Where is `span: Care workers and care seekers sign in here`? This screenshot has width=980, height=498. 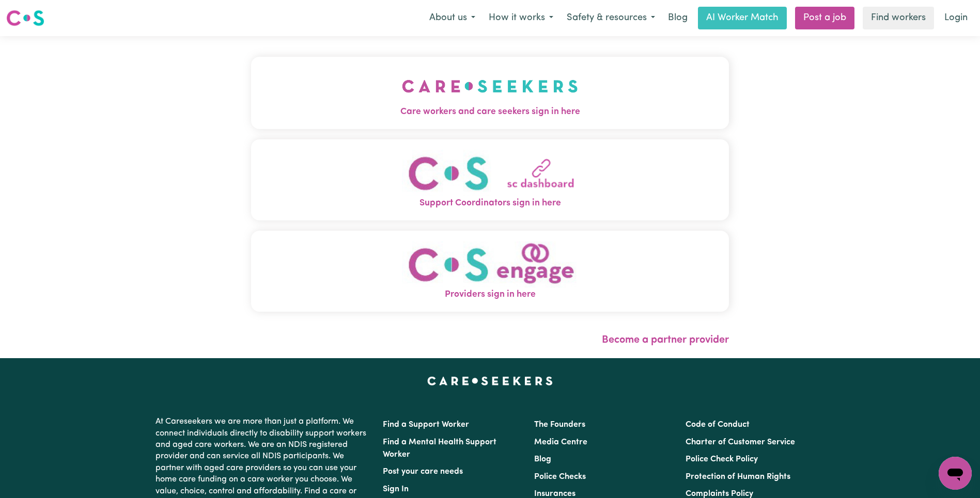 span: Care workers and care seekers sign in here is located at coordinates (489, 112).